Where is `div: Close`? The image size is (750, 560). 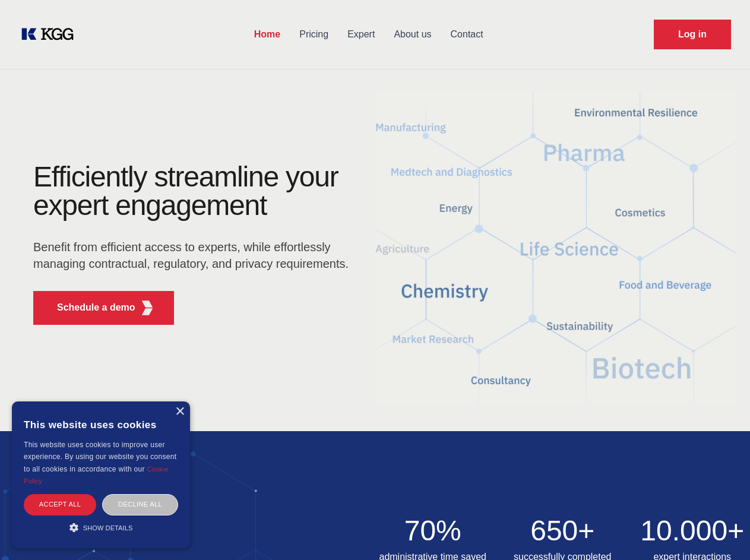 div: Close is located at coordinates (180, 412).